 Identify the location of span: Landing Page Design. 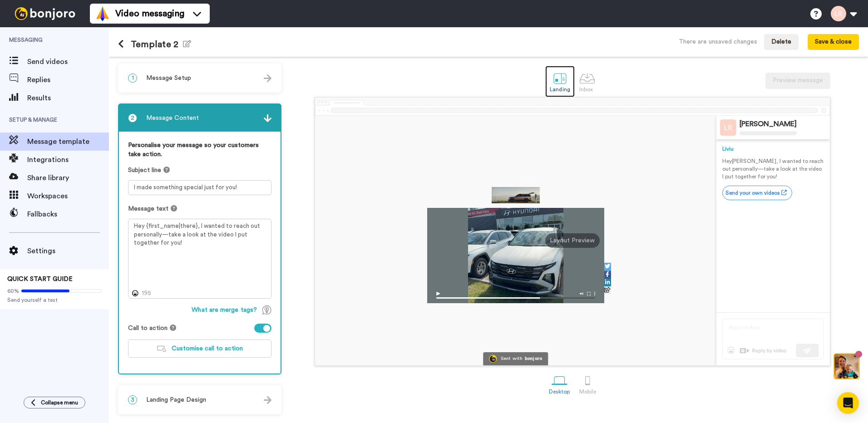
(176, 400).